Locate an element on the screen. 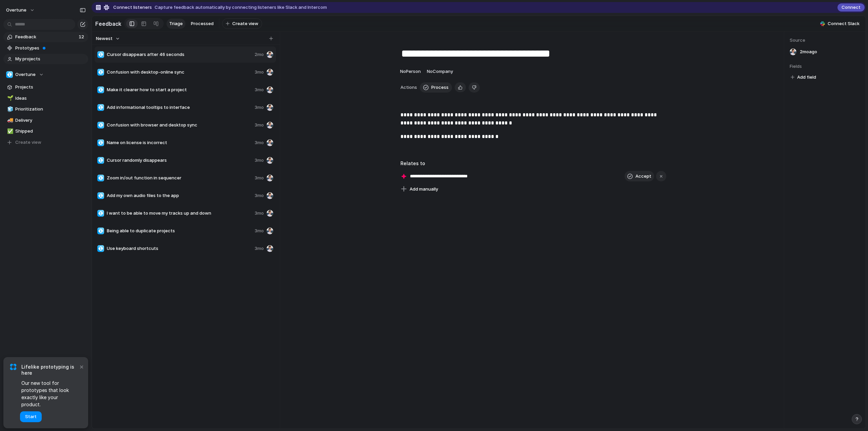 Image resolution: width=868 pixels, height=431 pixels. a: ✅Shipped is located at coordinates (46, 131).